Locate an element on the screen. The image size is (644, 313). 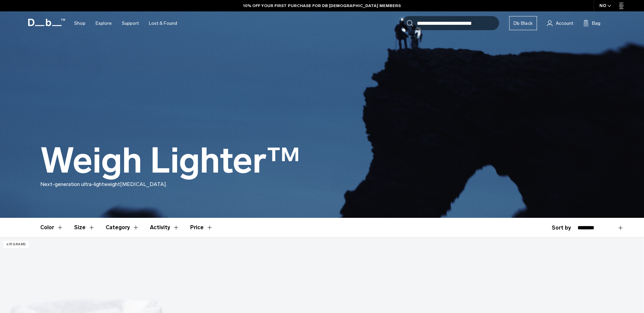
a: Lost & Found is located at coordinates (163, 23).